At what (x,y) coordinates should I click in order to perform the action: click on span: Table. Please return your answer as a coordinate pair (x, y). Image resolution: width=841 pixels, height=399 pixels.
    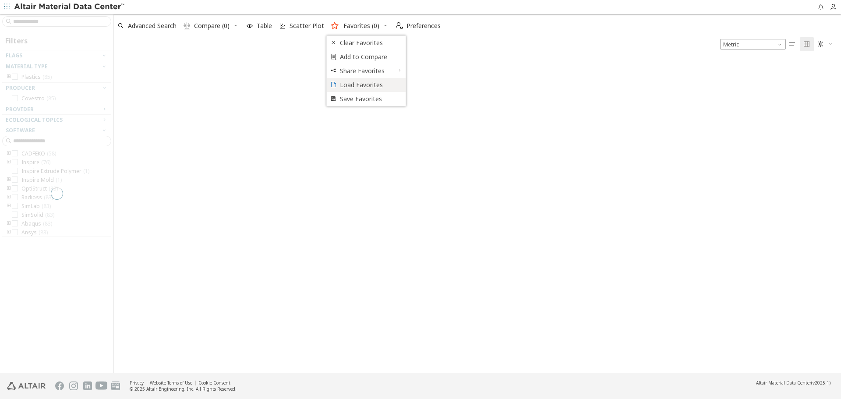
    Looking at the image, I should click on (264, 26).